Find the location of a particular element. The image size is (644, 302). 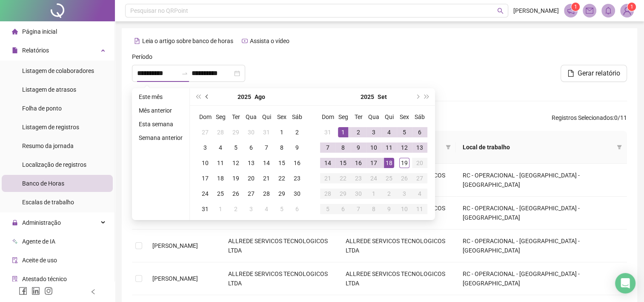

td: 2025-09-23 is located at coordinates (358, 178).